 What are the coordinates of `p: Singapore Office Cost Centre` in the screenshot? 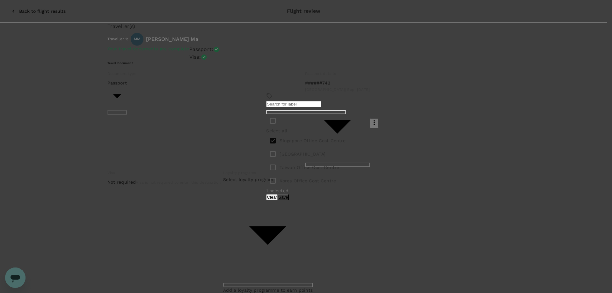 It's located at (312, 141).